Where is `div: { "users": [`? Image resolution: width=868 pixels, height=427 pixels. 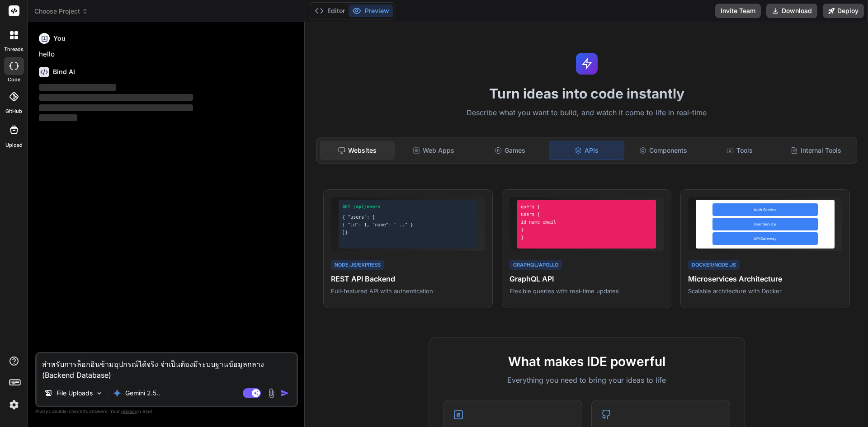
div: { "users": [ is located at coordinates (408, 217).